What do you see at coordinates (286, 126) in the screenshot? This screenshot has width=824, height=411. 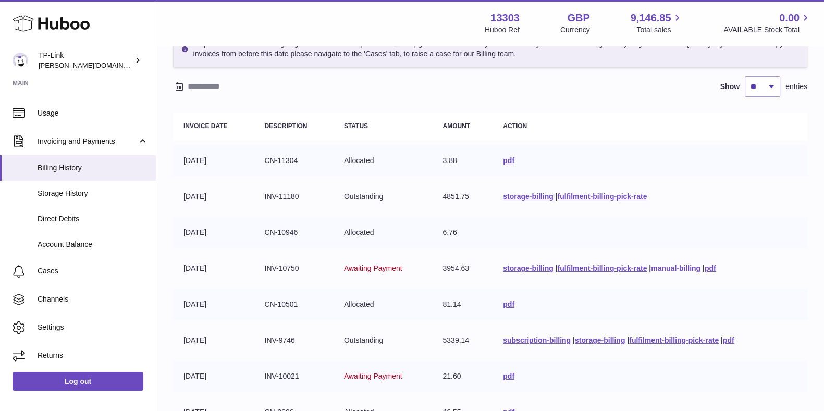 I see `strong: Description` at bounding box center [286, 126].